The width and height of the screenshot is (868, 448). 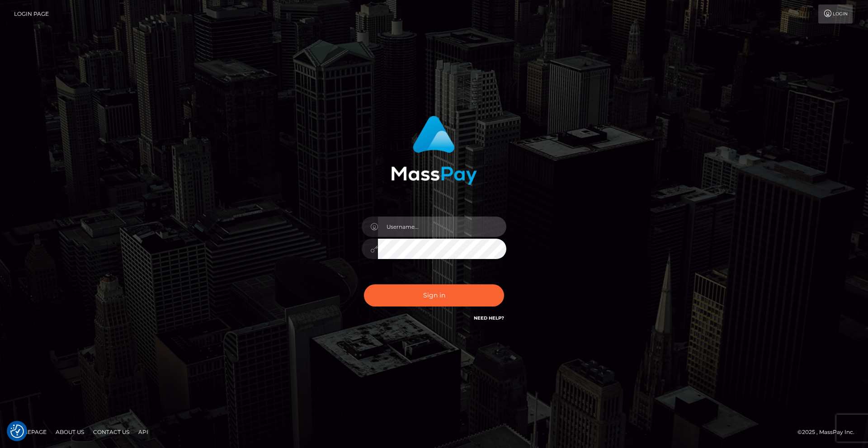 What do you see at coordinates (434, 150) in the screenshot?
I see `img: MassPay Login` at bounding box center [434, 150].